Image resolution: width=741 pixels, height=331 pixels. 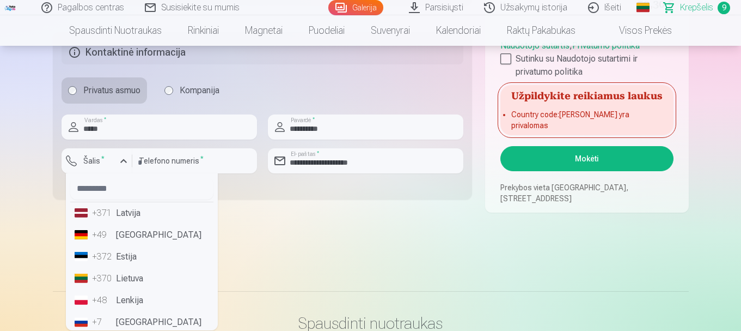 What do you see at coordinates (103, 235) in the screenshot?
I see `div: +49` at bounding box center [103, 235].